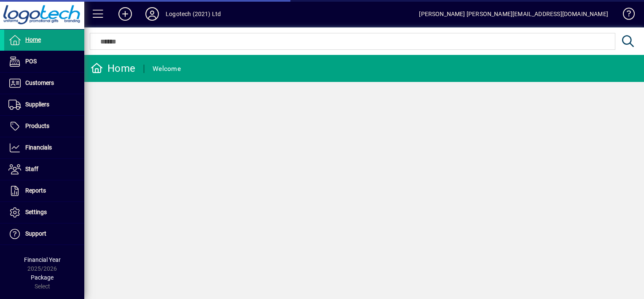 This screenshot has height=299, width=644. I want to click on a: Products, so click(44, 127).